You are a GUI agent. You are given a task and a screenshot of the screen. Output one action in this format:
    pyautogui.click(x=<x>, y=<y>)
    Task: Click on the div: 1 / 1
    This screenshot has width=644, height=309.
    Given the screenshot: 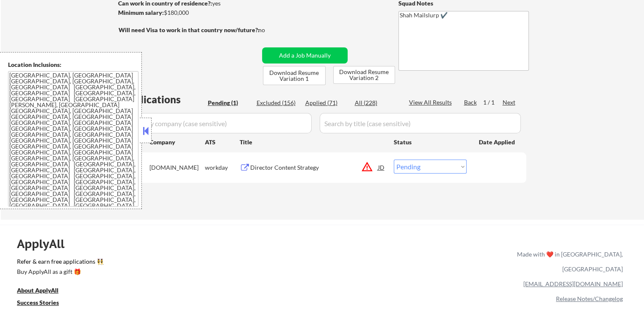 What is the action you would take?
    pyautogui.click(x=493, y=102)
    